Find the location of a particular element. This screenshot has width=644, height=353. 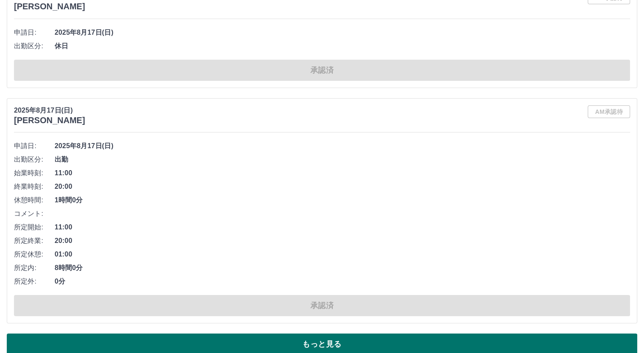

span: 所定開始: is located at coordinates (34, 227).